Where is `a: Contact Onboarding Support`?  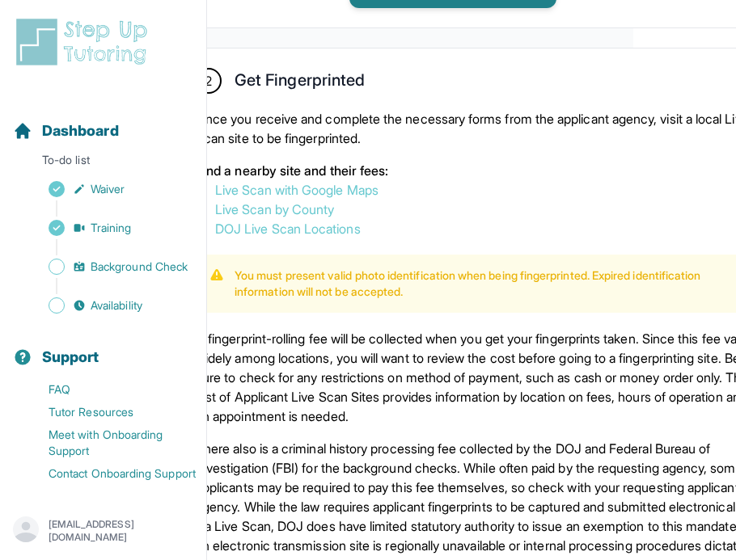 a: Contact Onboarding Support is located at coordinates (109, 474).